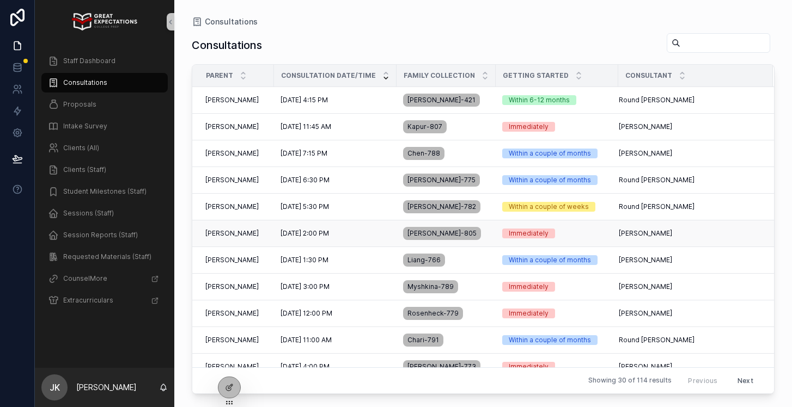  I want to click on a: Session Reports (Staff), so click(105, 235).